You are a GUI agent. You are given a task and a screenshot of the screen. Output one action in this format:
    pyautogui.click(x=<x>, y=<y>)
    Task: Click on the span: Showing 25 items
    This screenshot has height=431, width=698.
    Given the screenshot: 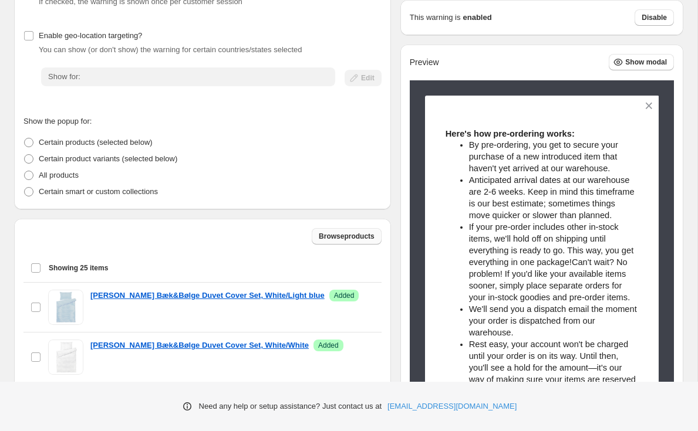 What is the action you would take?
    pyautogui.click(x=78, y=268)
    